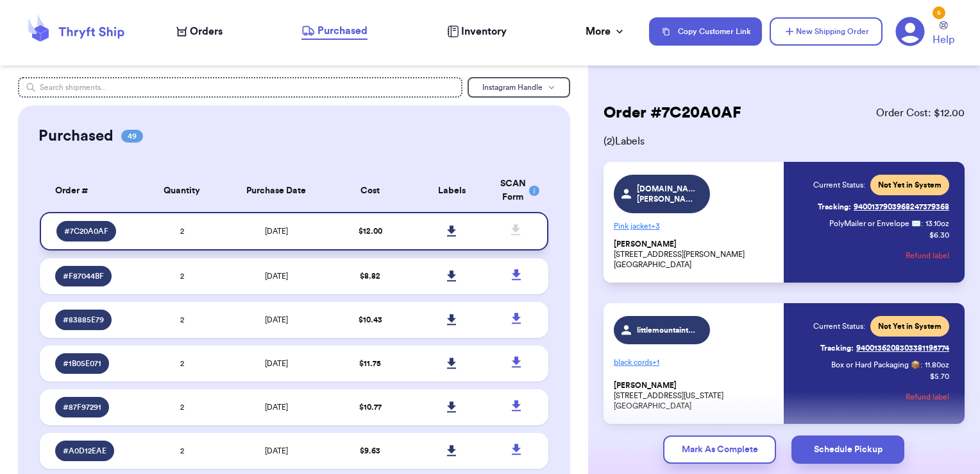  What do you see at coordinates (370, 407) in the screenshot?
I see `span: $ 10.77` at bounding box center [370, 407].